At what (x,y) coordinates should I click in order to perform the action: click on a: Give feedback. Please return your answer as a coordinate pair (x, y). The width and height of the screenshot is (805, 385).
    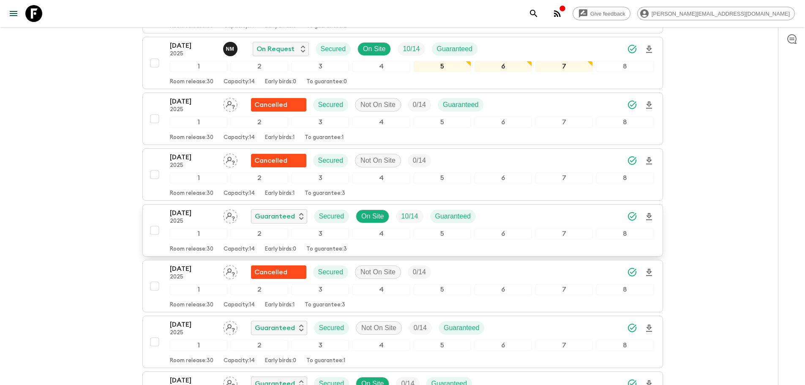
    Looking at the image, I should click on (602, 14).